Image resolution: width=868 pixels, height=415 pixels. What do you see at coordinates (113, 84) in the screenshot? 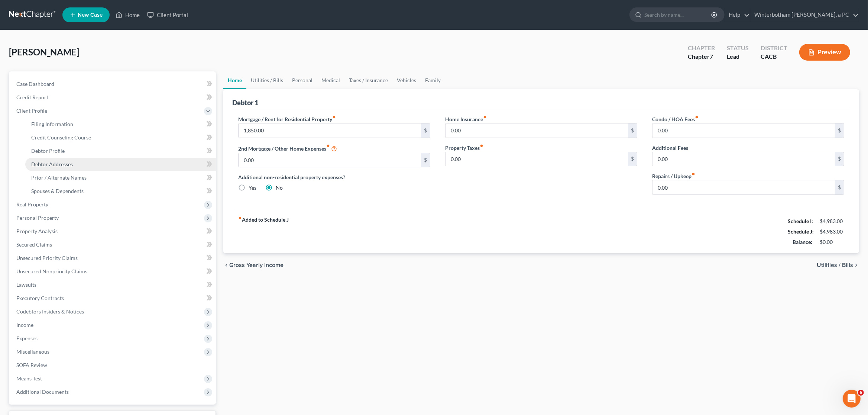
I see `a: Case Dashboard` at bounding box center [113, 84].